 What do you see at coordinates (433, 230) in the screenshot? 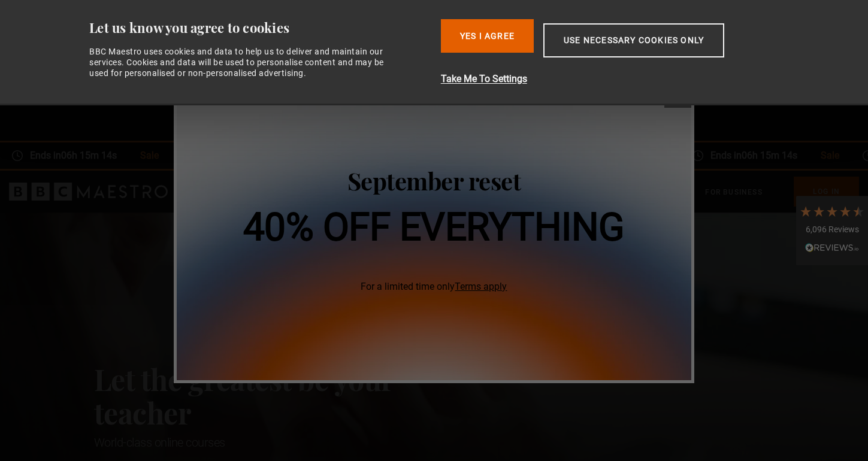
I see `img: 40% off everything` at bounding box center [433, 230].